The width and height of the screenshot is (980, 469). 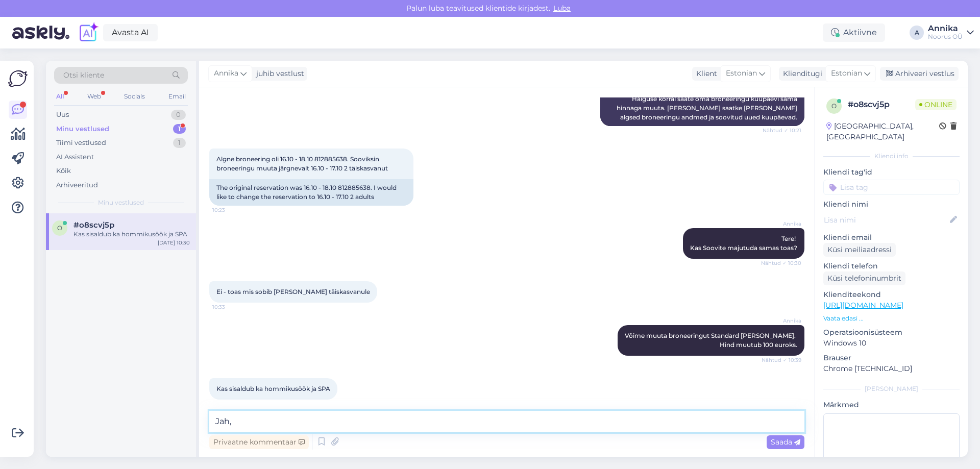 What do you see at coordinates (178, 115) in the screenshot?
I see `div: 0` at bounding box center [178, 115].